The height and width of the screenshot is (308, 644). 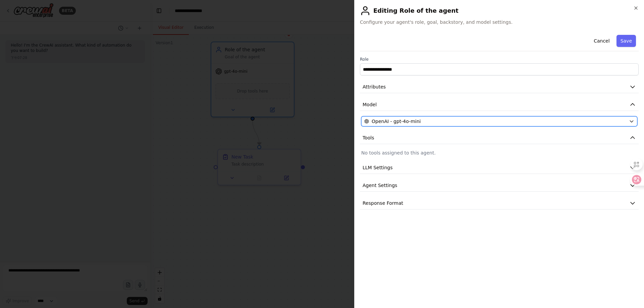 I want to click on p: No tools assigned to this agent., so click(x=499, y=153).